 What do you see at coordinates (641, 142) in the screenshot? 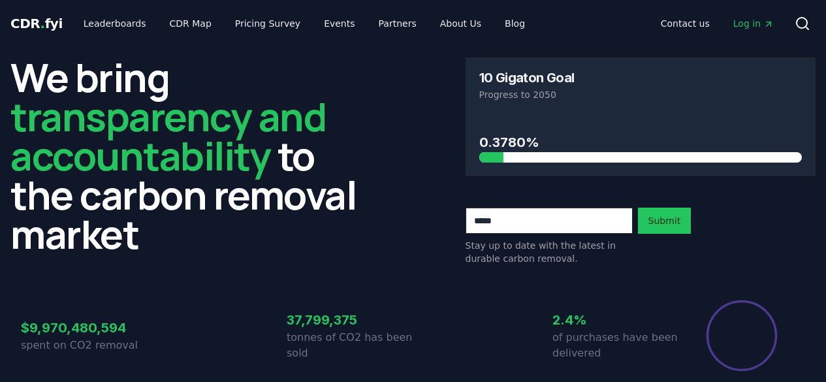
I see `h3: 0.3780%` at bounding box center [641, 142].